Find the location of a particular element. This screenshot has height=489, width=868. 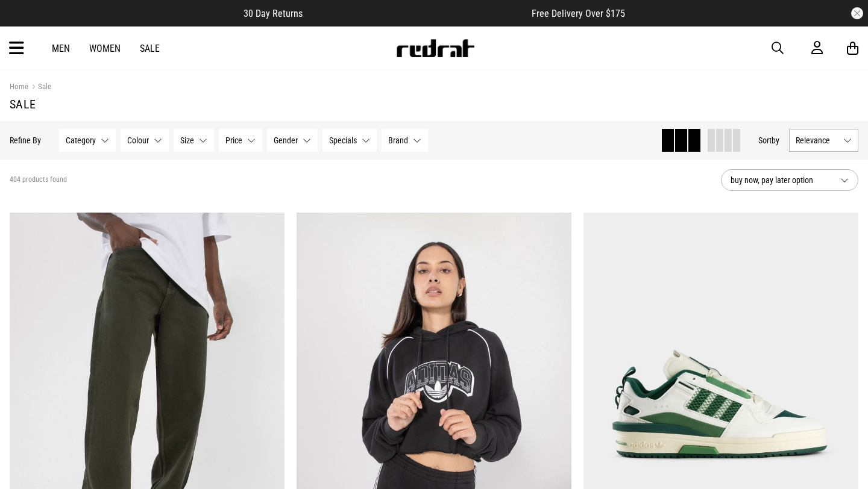

span: Colour is located at coordinates (138, 140).